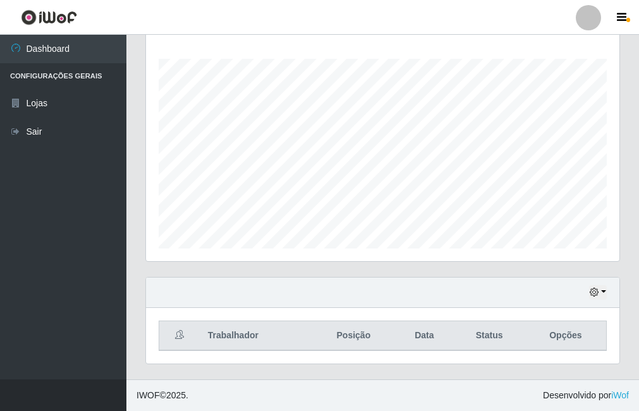 This screenshot has width=639, height=411. What do you see at coordinates (354, 336) in the screenshot?
I see `th: Posição` at bounding box center [354, 336].